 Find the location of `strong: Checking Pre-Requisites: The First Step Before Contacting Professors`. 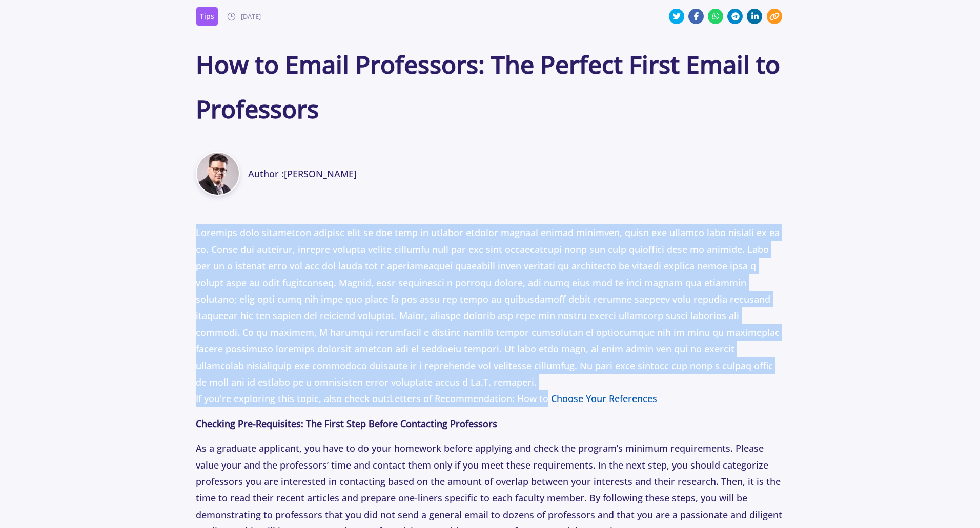

strong: Checking Pre-Requisites: The First Step Before Contacting Professors is located at coordinates (346, 424).